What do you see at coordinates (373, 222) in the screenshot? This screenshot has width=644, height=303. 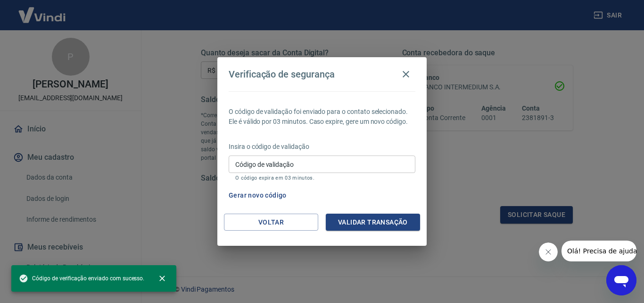 I see `button: Validar transação` at bounding box center [373, 222].